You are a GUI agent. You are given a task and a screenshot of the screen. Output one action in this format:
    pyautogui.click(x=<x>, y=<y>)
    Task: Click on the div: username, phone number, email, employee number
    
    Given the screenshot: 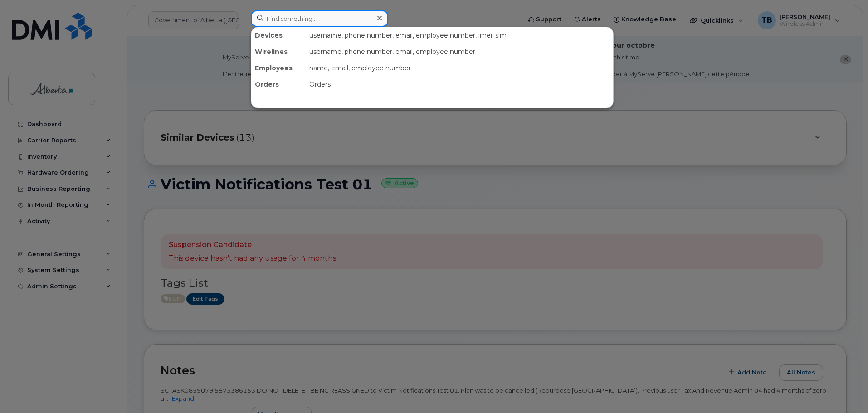 What is the action you would take?
    pyautogui.click(x=460, y=52)
    